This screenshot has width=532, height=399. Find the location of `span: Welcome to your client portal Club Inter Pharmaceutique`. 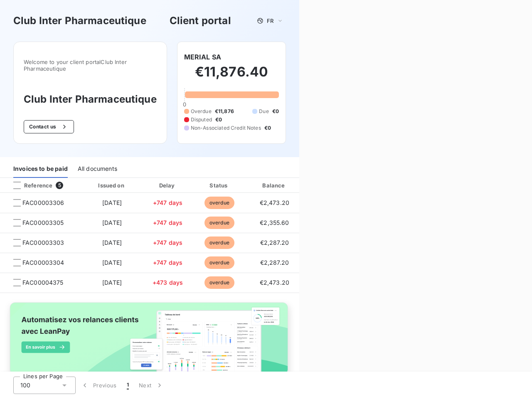

span: Welcome to your client portal Club Inter Pharmaceutique is located at coordinates (90, 65).